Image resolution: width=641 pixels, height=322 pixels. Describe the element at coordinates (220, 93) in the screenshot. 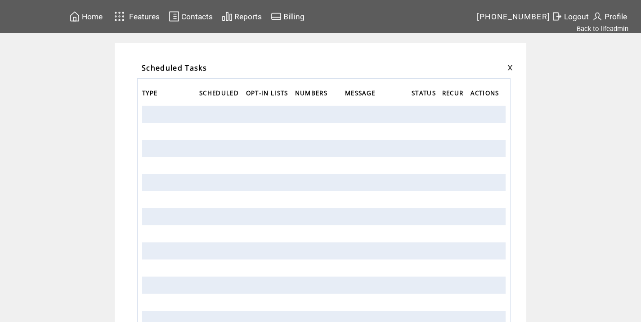

I see `a: SCHEDULED` at that location.